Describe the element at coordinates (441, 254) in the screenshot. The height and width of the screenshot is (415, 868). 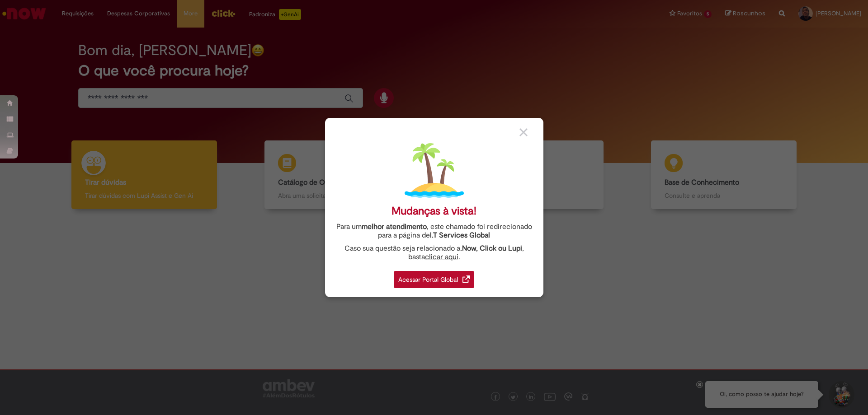
I see `a: clicar aqui` at that location.